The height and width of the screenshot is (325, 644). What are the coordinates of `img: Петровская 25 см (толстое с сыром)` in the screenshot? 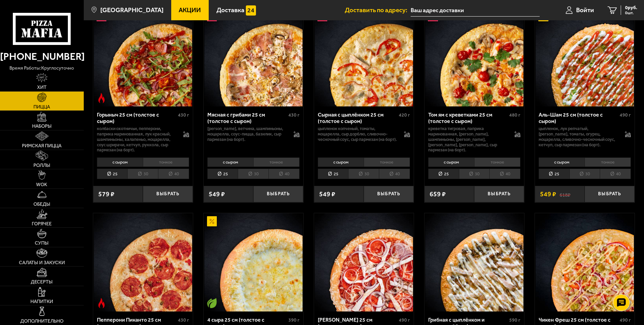 It's located at (364, 262).